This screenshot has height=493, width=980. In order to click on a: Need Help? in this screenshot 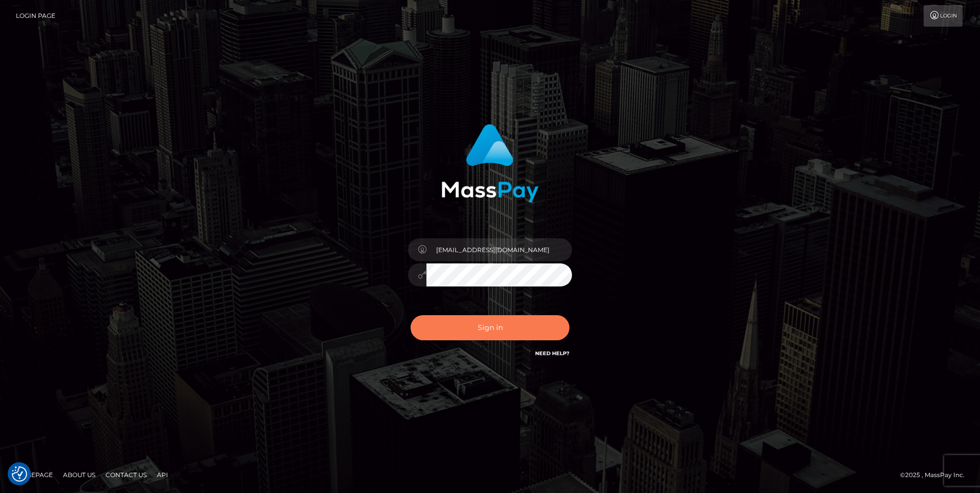, I will do `click(552, 353)`.